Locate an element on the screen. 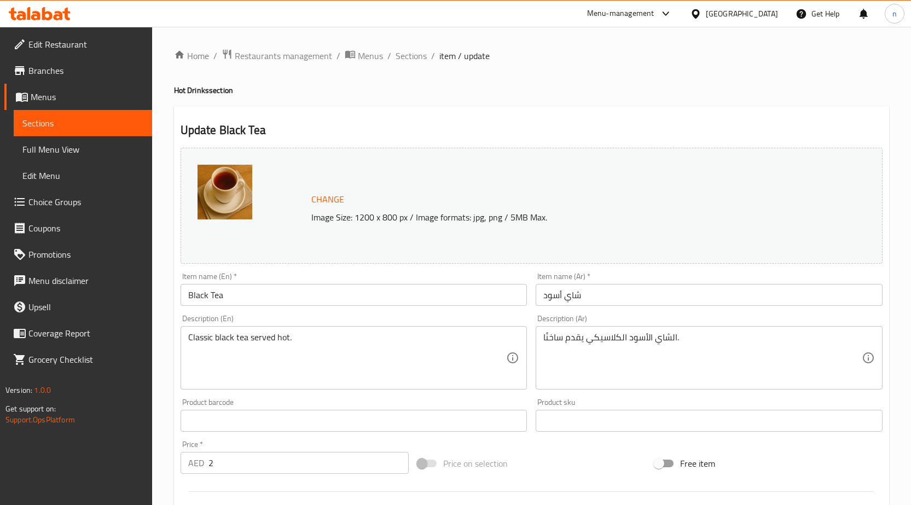 Image resolution: width=911 pixels, height=505 pixels. span: item / update is located at coordinates (465, 56).